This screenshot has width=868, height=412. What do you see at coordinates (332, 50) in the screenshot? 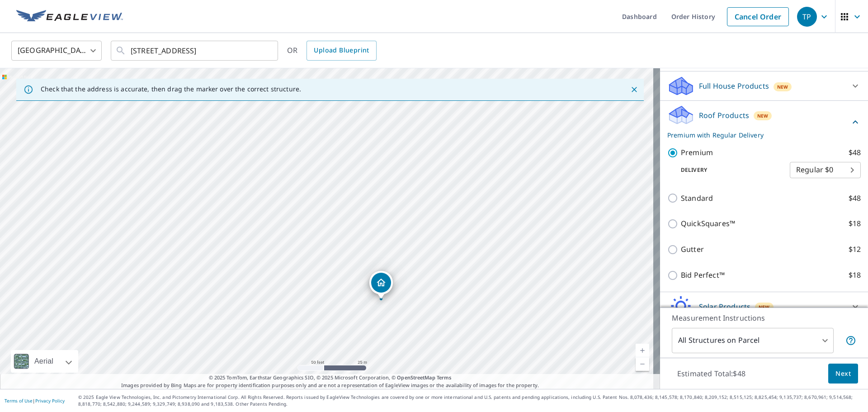
I see `div: OR` at bounding box center [332, 50].